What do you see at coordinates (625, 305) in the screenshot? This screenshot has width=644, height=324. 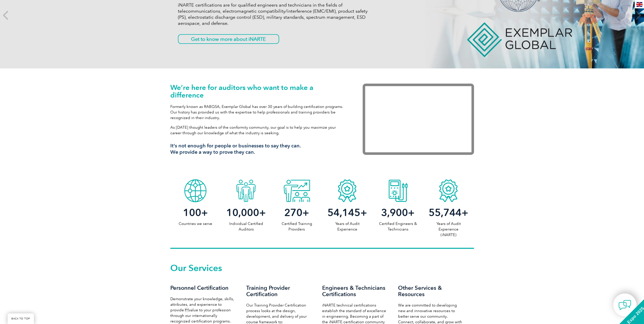 I see `img: contact-chat.png` at bounding box center [625, 305].